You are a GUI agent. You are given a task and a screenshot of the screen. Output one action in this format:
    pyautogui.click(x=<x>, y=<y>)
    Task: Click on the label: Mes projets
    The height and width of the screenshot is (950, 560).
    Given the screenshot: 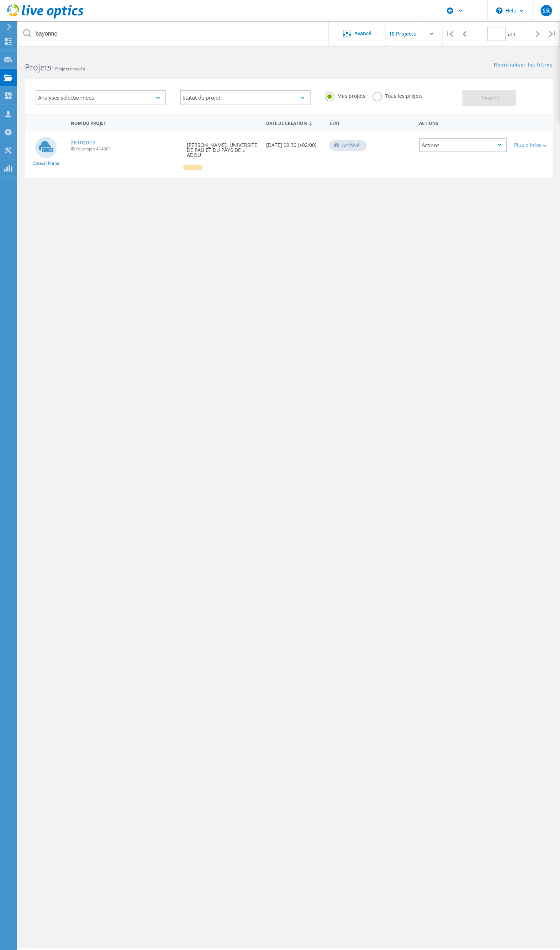 What is the action you would take?
    pyautogui.click(x=345, y=95)
    